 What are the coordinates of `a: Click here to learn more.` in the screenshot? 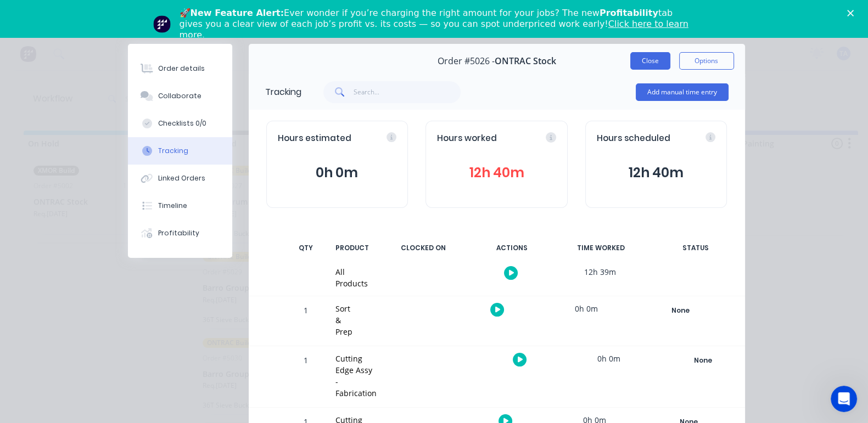 It's located at (434, 29).